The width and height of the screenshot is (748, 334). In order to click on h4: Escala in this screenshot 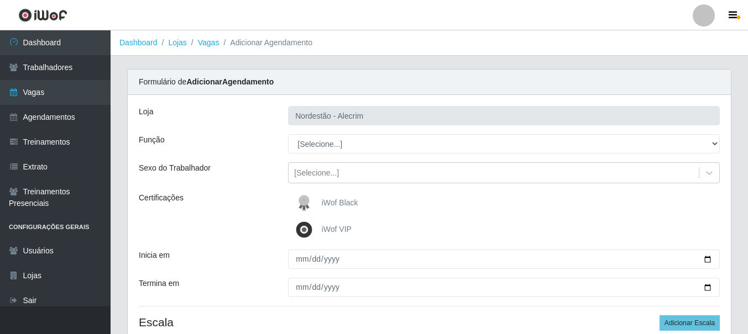, I will do `click(429, 322)`.